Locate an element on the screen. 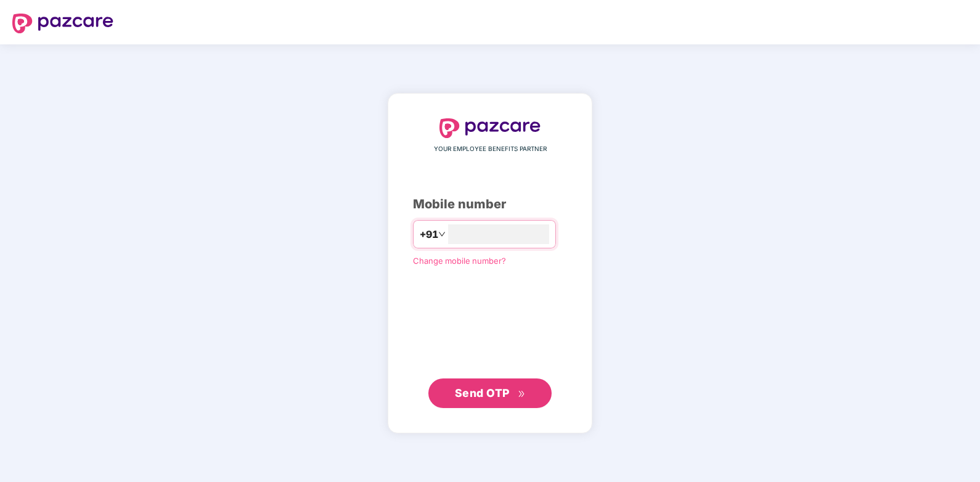 The width and height of the screenshot is (980, 482). span: YOUR EMPLOYEE BENEFITS PARTNER is located at coordinates (490, 149).